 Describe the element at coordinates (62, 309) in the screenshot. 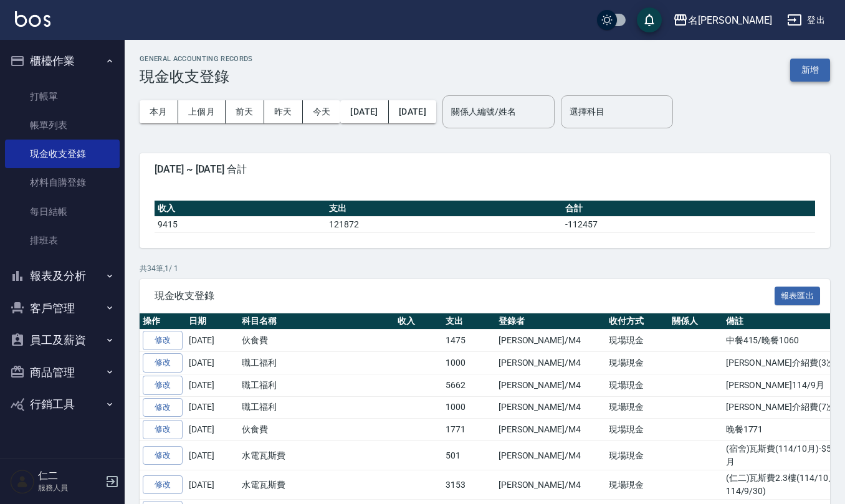

I see `button: 客戶管理` at that location.